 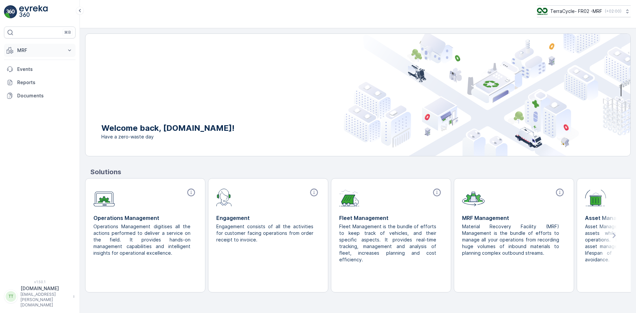 I want to click on p: ( +02:00 ), so click(x=613, y=11).